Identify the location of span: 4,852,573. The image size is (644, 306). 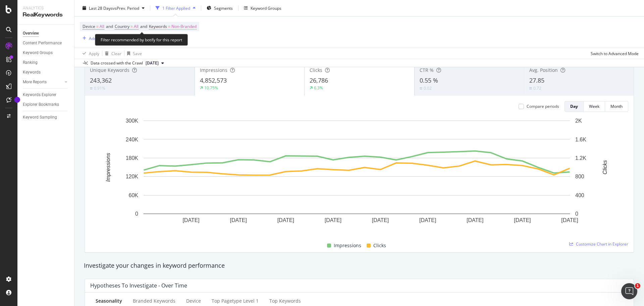
(214, 80).